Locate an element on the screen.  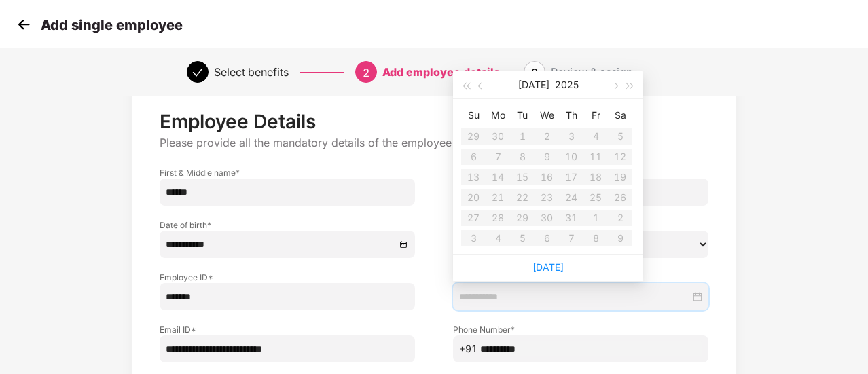
p: Please provide all the mandatory details of the employee is located at coordinates (434, 142).